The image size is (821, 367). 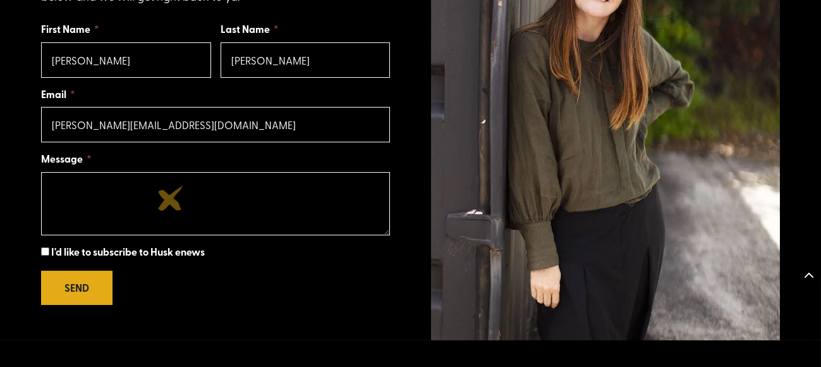 What do you see at coordinates (58, 94) in the screenshot?
I see `label: Email` at bounding box center [58, 94].